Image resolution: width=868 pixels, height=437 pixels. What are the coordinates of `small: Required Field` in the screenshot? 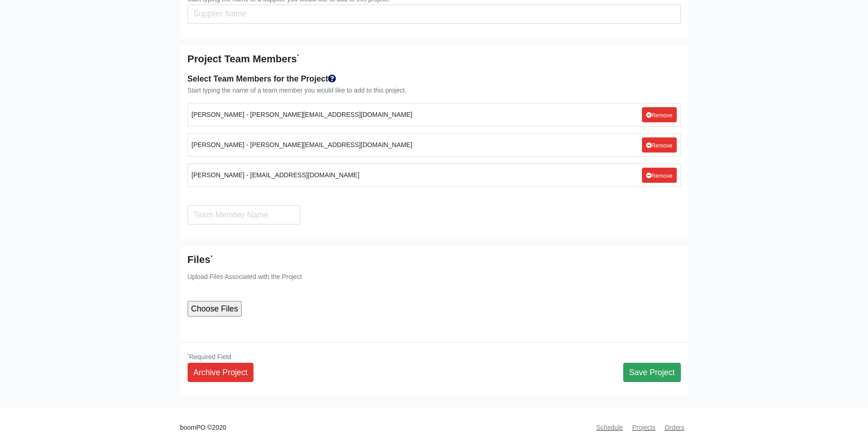 It's located at (210, 357).